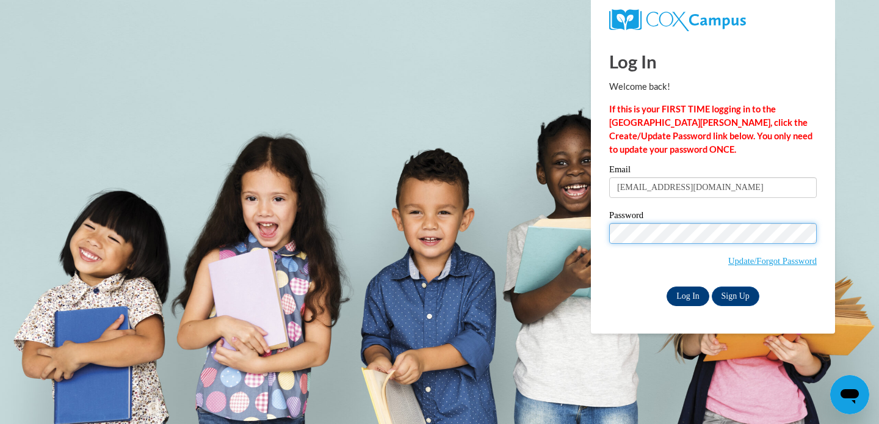 The height and width of the screenshot is (424, 879). What do you see at coordinates (772, 261) in the screenshot?
I see `a: Update/Forgot Password` at bounding box center [772, 261].